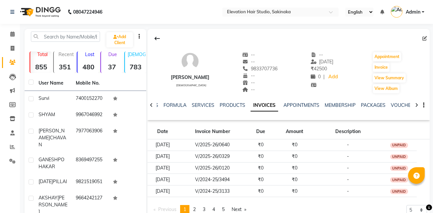  I want to click on td: 7400152270, so click(90, 99).